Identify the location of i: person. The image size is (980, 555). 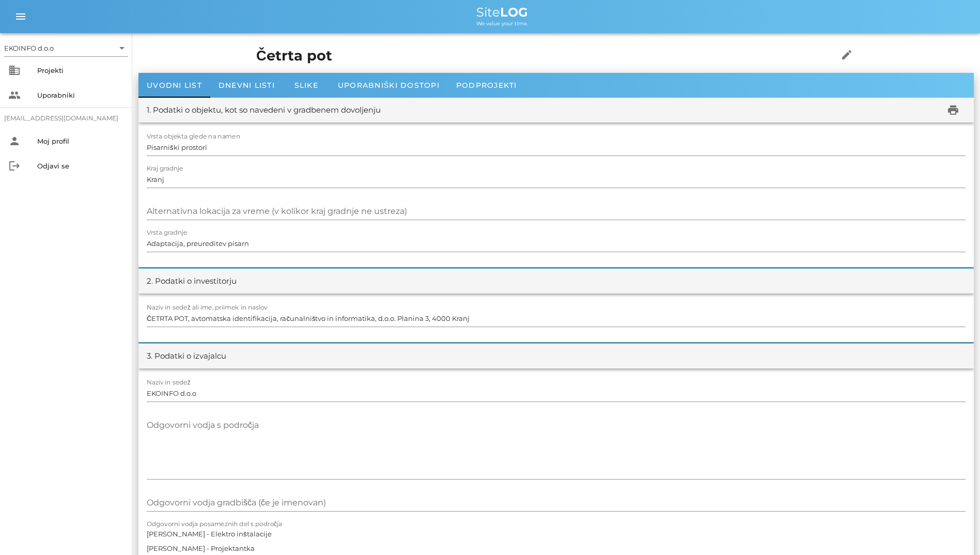
(14, 141).